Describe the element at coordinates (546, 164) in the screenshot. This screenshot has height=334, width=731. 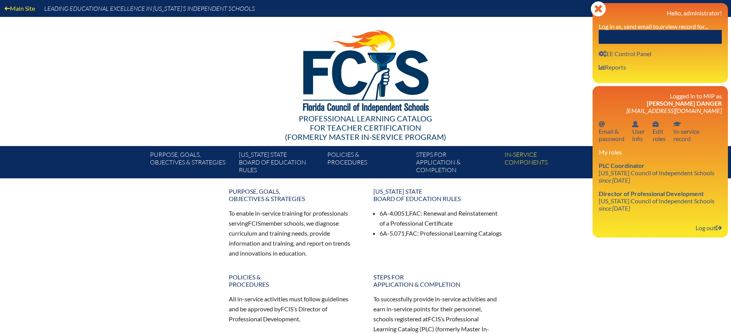
I see `a: In-servicecomponents` at that location.